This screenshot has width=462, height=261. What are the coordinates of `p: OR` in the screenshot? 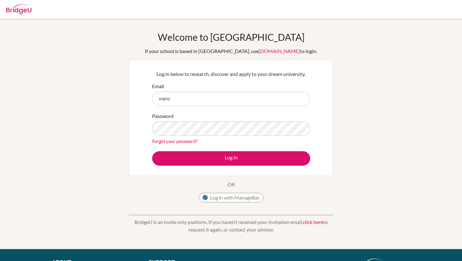 It's located at (231, 185).